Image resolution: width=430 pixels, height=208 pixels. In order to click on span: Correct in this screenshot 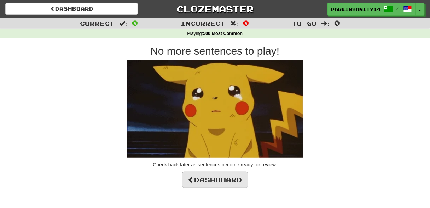, I will do `click(97, 23)`.